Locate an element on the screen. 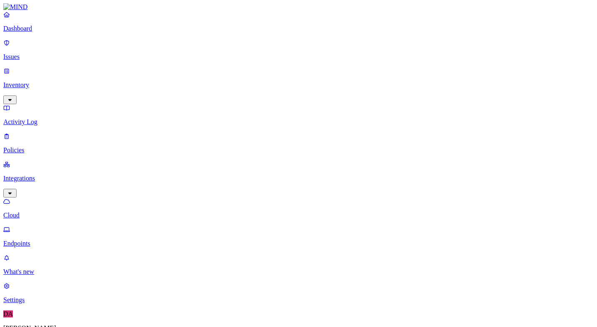 Image resolution: width=597 pixels, height=327 pixels. a: Policies is located at coordinates (298, 143).